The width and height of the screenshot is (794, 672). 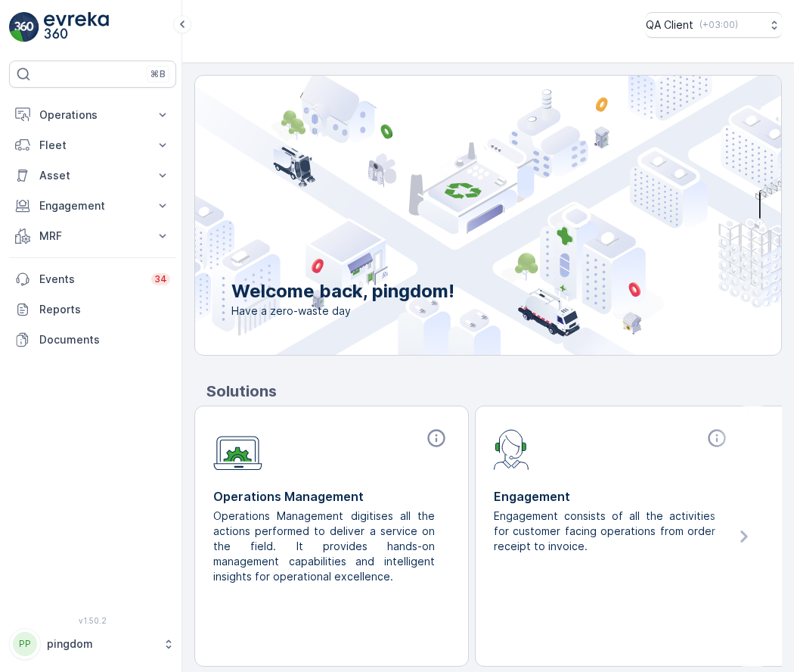 I want to click on p: Welcome back, pingdom!, so click(x=343, y=291).